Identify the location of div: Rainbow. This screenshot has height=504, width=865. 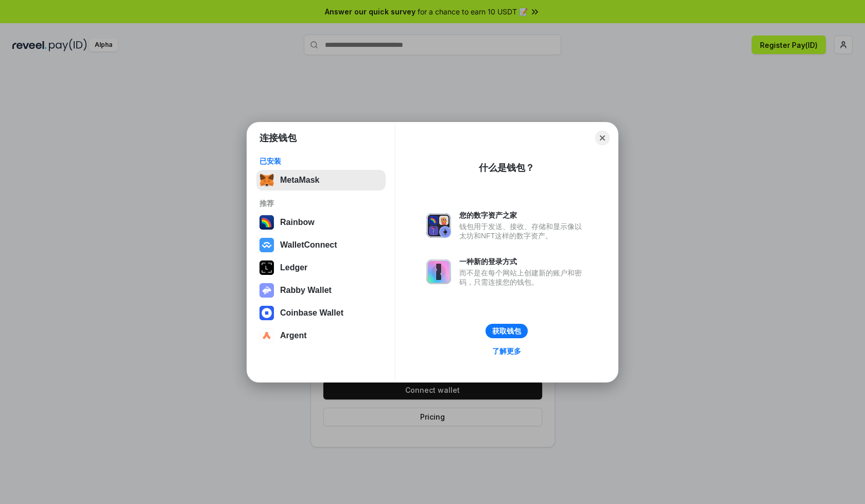
(297, 223).